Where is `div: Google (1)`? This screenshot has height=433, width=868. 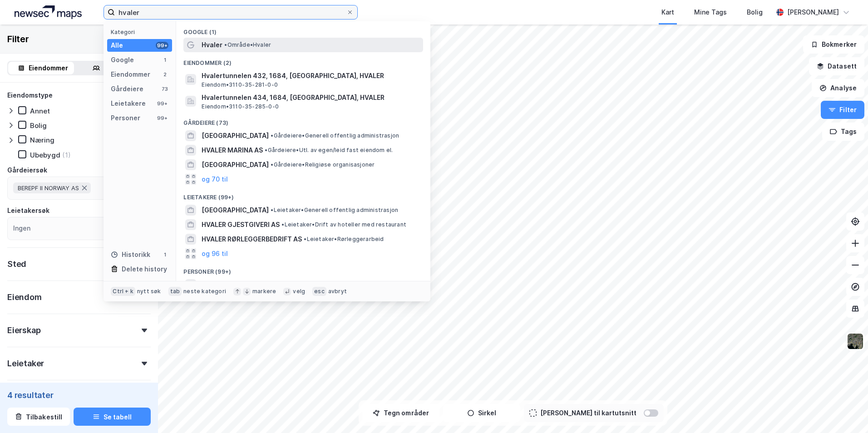 div: Google (1) is located at coordinates (303, 30).